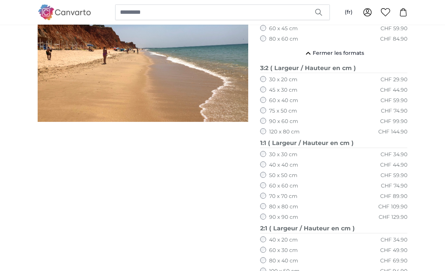  I want to click on label: 60 x 60 cm, so click(284, 186).